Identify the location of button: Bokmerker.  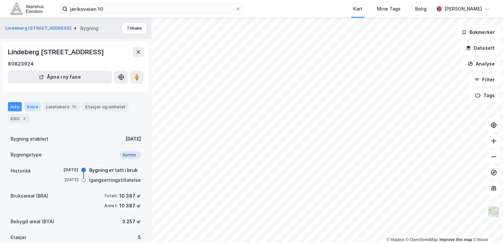
(478, 32).